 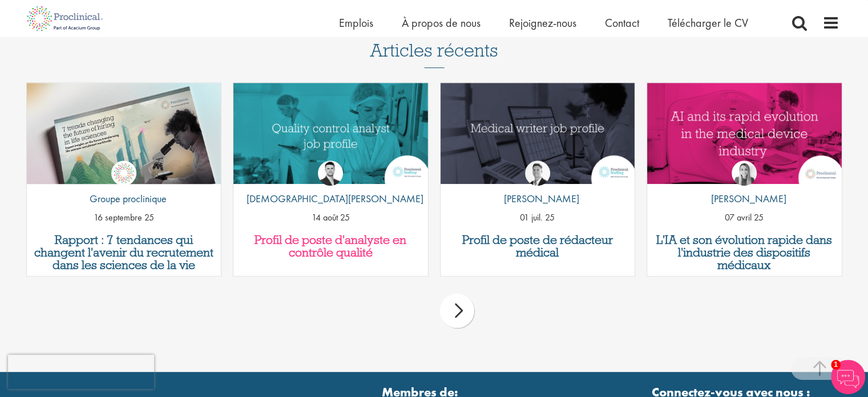 I want to click on img: Groupe proclinique, so click(x=124, y=173).